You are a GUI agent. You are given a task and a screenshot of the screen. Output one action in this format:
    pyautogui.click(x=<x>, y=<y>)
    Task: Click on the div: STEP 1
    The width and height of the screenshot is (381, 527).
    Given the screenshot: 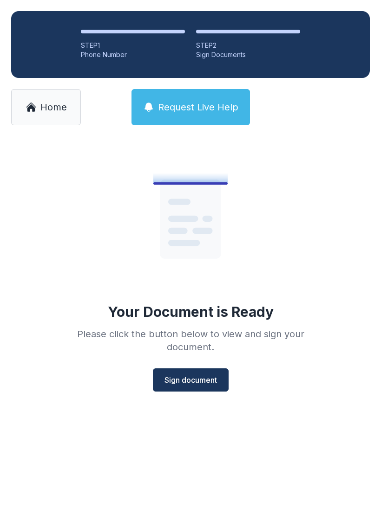 What is the action you would take?
    pyautogui.click(x=133, y=45)
    